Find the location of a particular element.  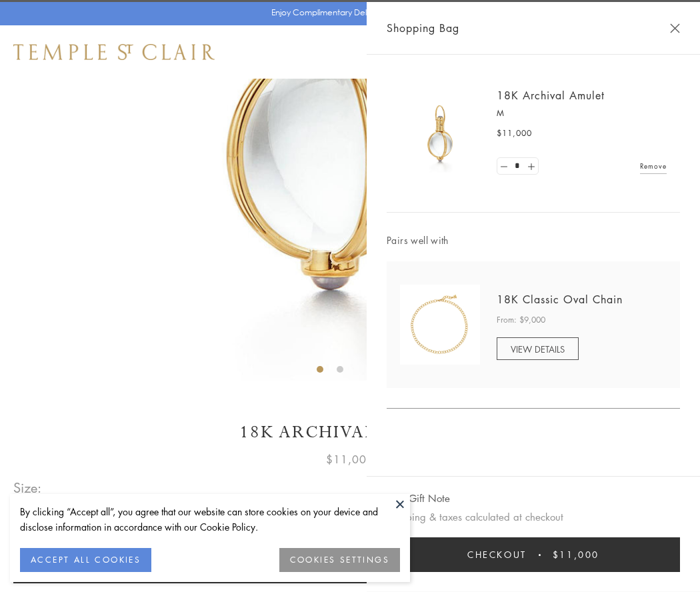

p: Enjoy Complimentary Delivery & Returns is located at coordinates (346, 13).